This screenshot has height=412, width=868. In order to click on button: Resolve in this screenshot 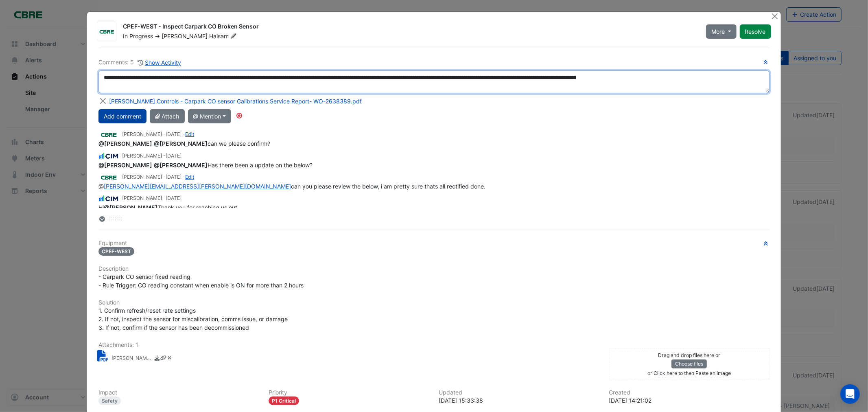, I will do `click(755, 31)`.